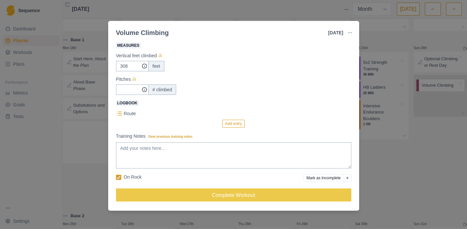 The width and height of the screenshot is (467, 229). I want to click on p: On Rock, so click(133, 177).